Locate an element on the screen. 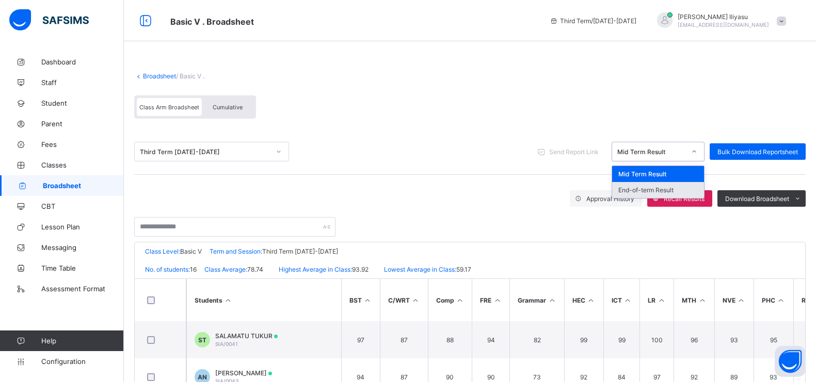 The height and width of the screenshot is (382, 816). span: Download Broadsheet is located at coordinates (757, 199).